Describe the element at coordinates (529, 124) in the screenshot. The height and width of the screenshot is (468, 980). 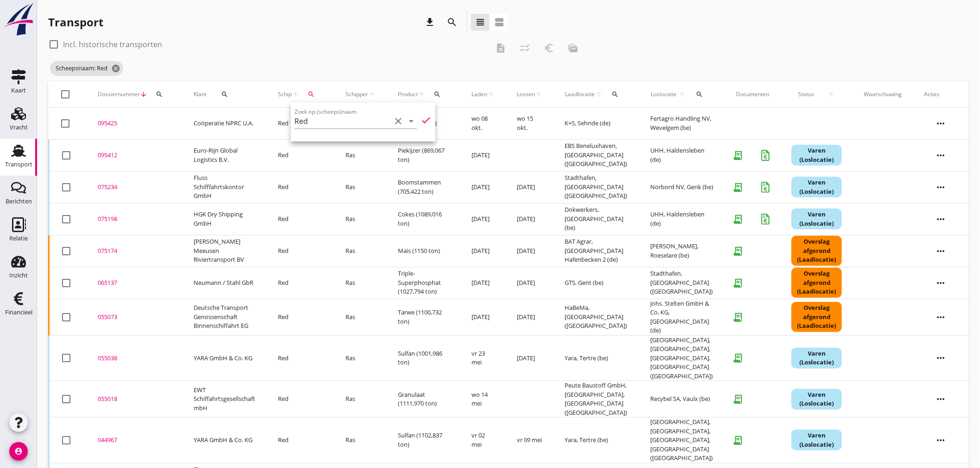
I see `td: wo 15 okt.` at that location.